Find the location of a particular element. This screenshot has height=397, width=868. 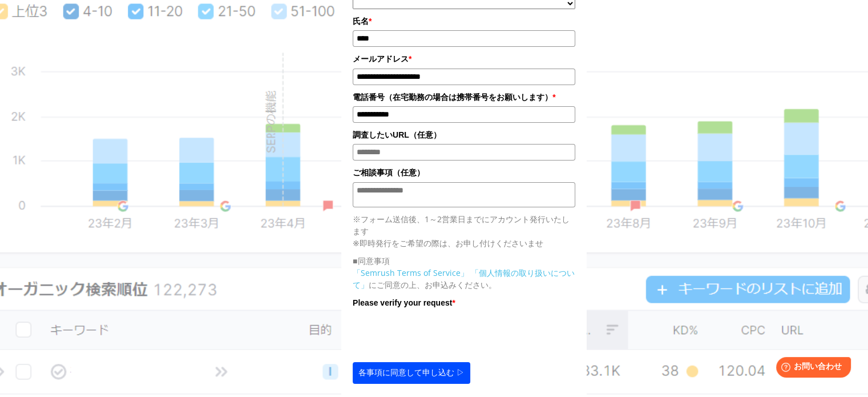

label: 調査したいURL（任意） is located at coordinates (464, 135).